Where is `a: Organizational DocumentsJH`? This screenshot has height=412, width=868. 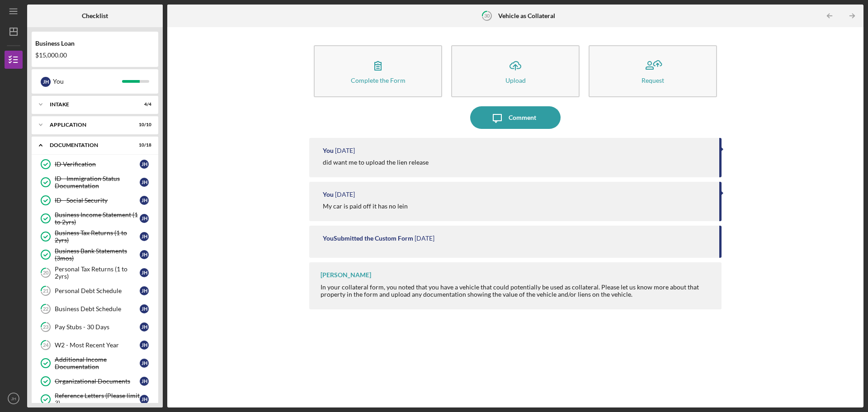
a: Organizational DocumentsJH is located at coordinates (95, 381).